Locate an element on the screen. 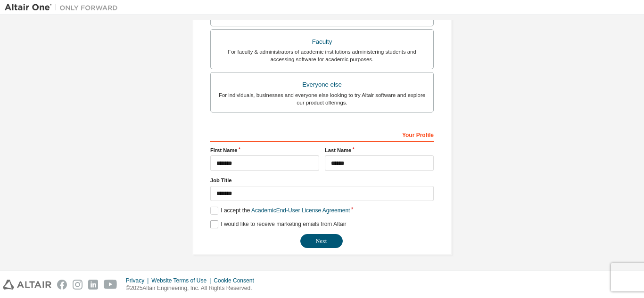  img: instagram.svg is located at coordinates (77, 284).